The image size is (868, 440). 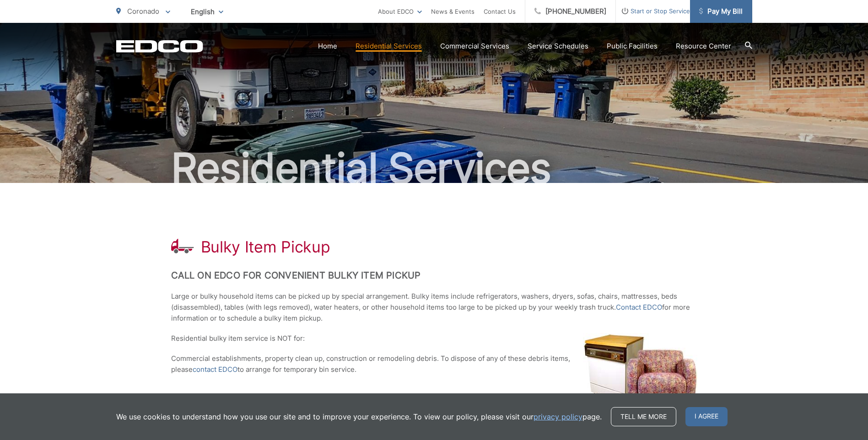 I want to click on h2: Residential Services, so click(x=434, y=168).